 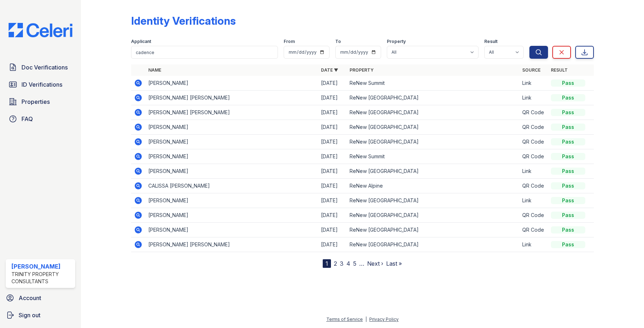 I want to click on a: Name, so click(x=155, y=70).